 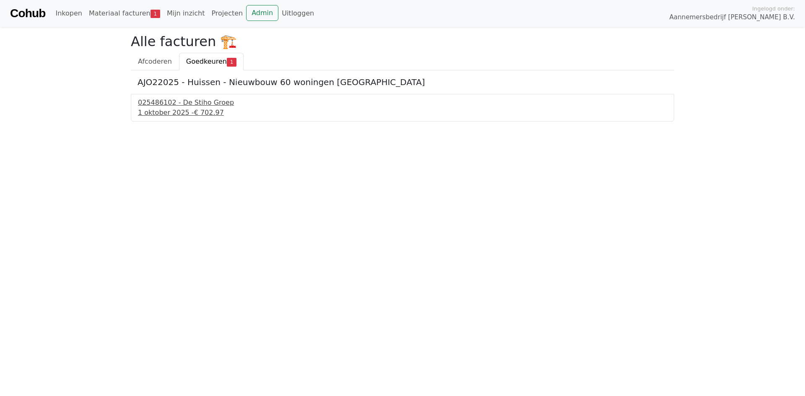 I want to click on a: Afcoderen, so click(x=155, y=62).